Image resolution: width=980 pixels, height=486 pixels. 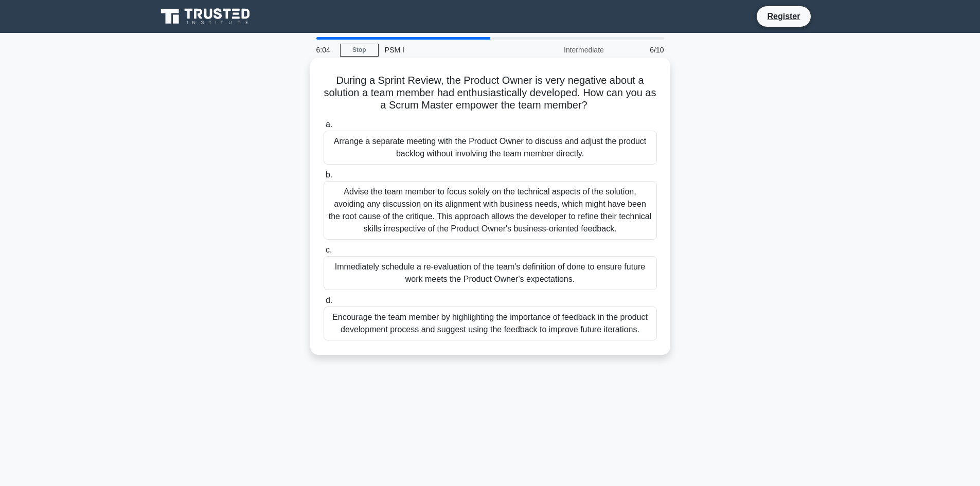 What do you see at coordinates (490, 148) in the screenshot?
I see `div: Arrange a separate meeting with the Product Owner to discuss and adjust the product backlog witho...` at bounding box center [490, 148].